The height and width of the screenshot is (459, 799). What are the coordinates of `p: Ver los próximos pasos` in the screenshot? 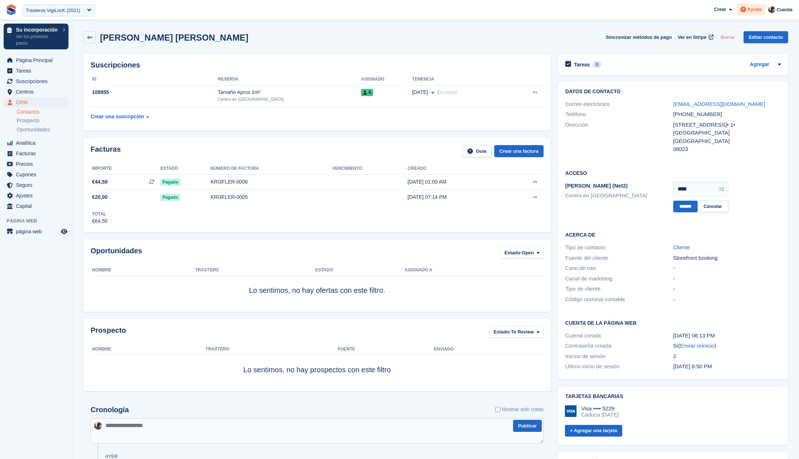 It's located at (37, 40).